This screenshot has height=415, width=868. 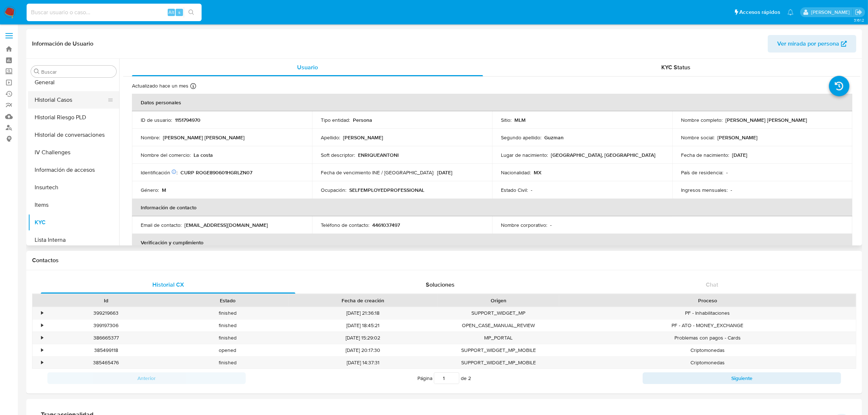 What do you see at coordinates (105, 350) in the screenshot?
I see `div: 385499118` at bounding box center [105, 350].